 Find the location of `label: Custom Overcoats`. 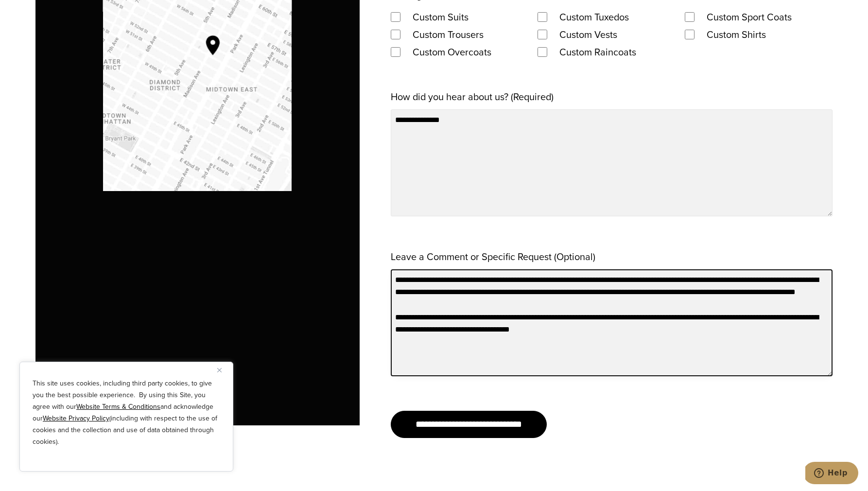

label: Custom Overcoats is located at coordinates (452, 52).